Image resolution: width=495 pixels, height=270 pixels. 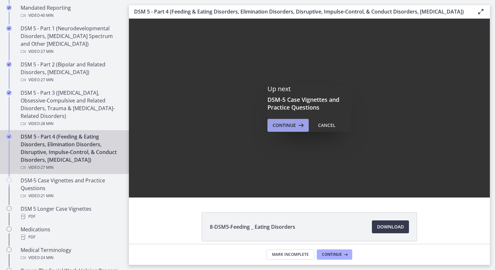 I want to click on span: · 40 min, so click(x=46, y=15).